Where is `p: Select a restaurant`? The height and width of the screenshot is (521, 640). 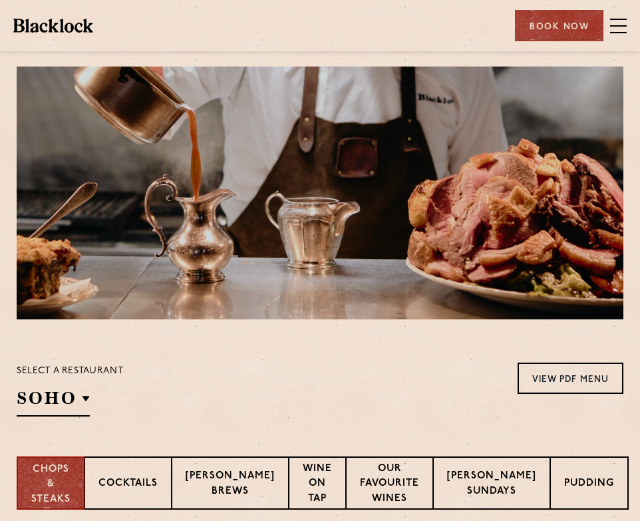
p: Select a restaurant is located at coordinates (70, 371).